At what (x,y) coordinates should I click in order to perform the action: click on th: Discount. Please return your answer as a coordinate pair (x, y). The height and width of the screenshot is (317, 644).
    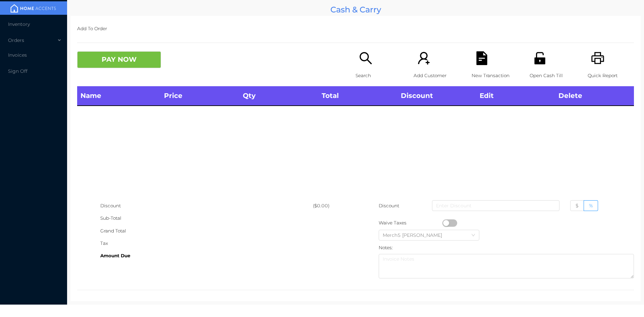
    Looking at the image, I should click on (437, 96).